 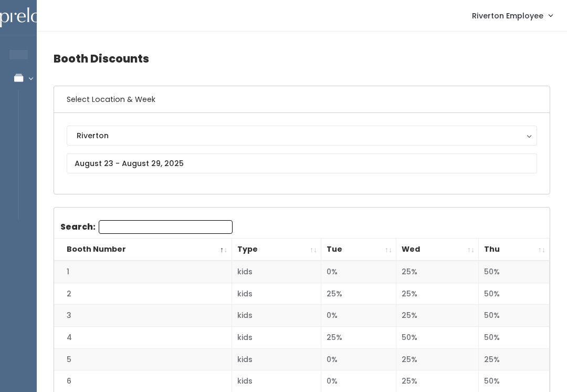 I want to click on th: Thu: activate to sort column ascending, so click(x=514, y=250).